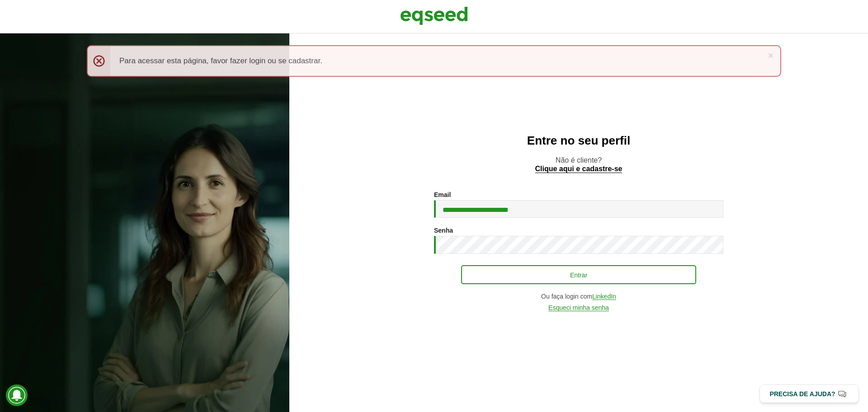  Describe the element at coordinates (434, 16) in the screenshot. I see `img: EqSeed Logo` at that location.